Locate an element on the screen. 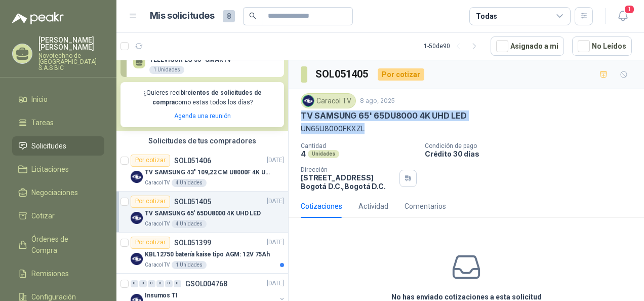 The width and height of the screenshot is (644, 301). span: Inicio is located at coordinates (39, 99).